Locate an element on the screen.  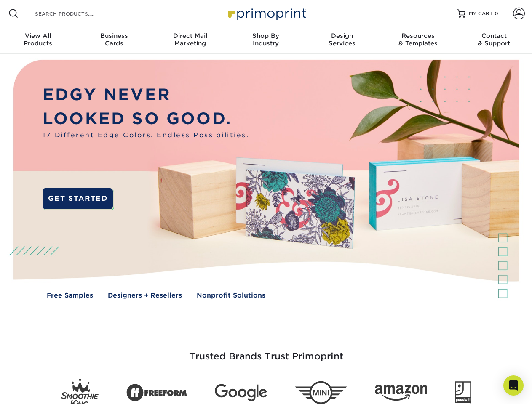
img: Amazon is located at coordinates (401, 393).